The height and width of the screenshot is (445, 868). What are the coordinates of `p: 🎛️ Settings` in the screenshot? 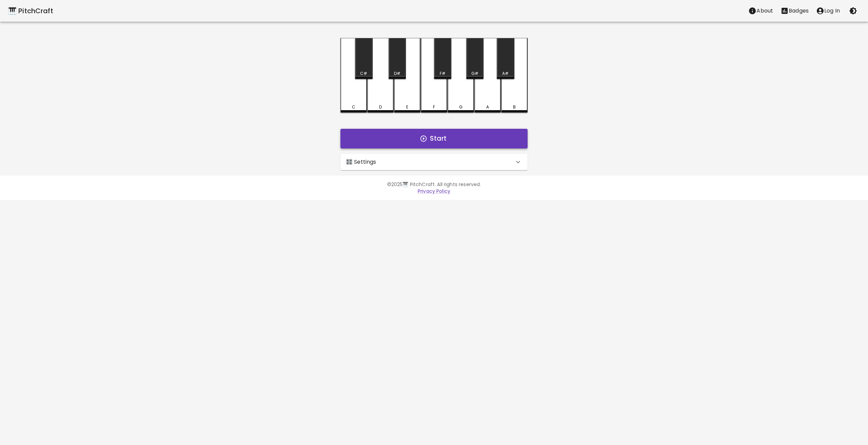 It's located at (361, 162).